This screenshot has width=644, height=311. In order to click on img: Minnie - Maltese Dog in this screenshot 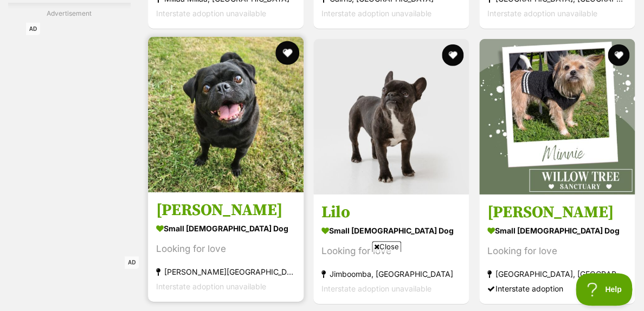, I will do `click(557, 117)`.